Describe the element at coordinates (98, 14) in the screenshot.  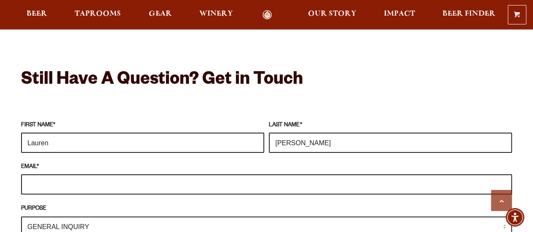
I see `span: Taprooms` at that location.